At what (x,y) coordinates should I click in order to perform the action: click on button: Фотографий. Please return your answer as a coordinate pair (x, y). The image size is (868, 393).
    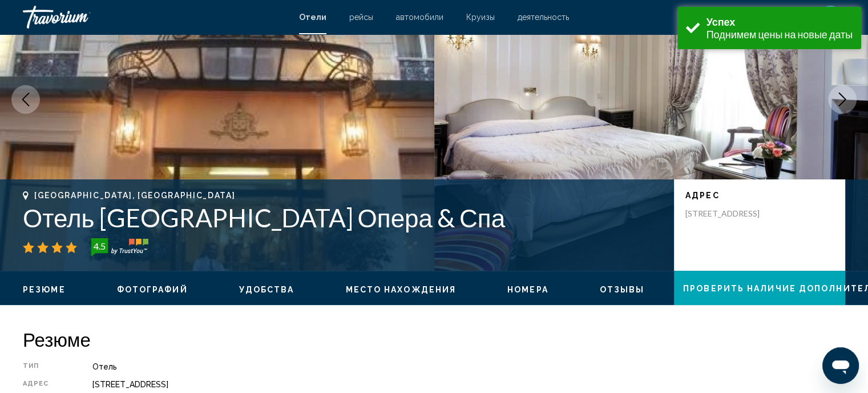
    Looking at the image, I should click on (153, 290).